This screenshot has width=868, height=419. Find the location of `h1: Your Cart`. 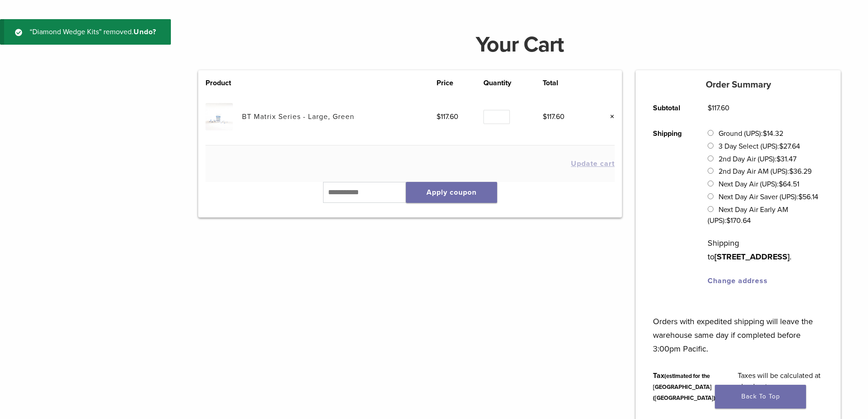

h1: Your Cart is located at coordinates (519, 45).